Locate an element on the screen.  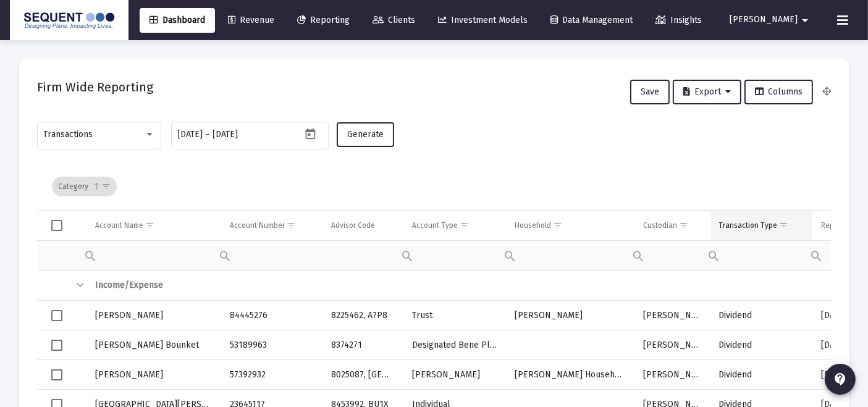
a: Clients is located at coordinates (394, 21).